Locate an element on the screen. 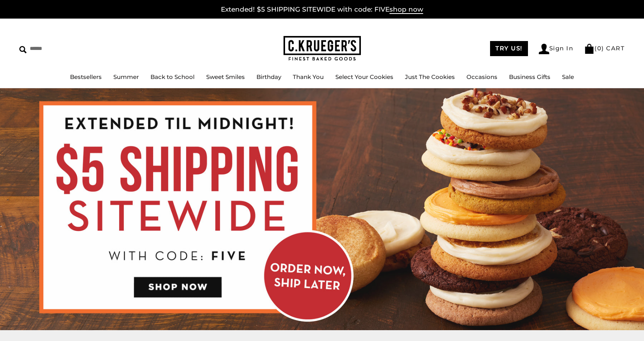 The image size is (644, 341). a: Select Your Cookies is located at coordinates (364, 77).